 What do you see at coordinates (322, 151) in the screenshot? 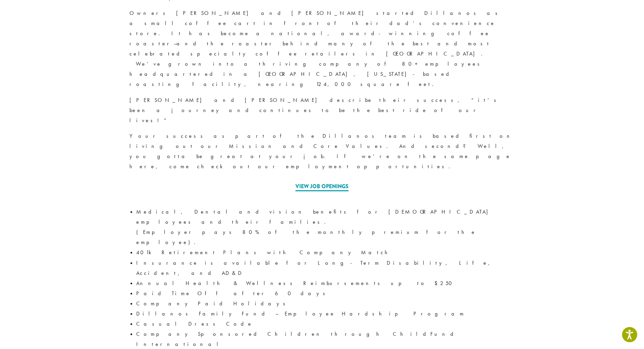
I see `p: Your success as part of the Dillanos team is based first on living out our Mission and Core Value...` at bounding box center [322, 151].